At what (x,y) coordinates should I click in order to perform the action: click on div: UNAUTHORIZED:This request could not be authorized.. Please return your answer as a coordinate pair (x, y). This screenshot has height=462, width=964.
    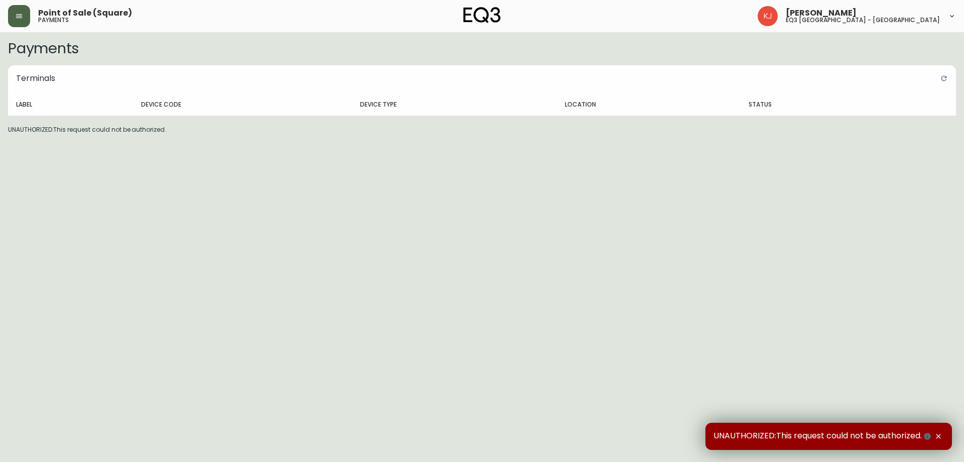
    Looking at the image, I should click on (482, 99).